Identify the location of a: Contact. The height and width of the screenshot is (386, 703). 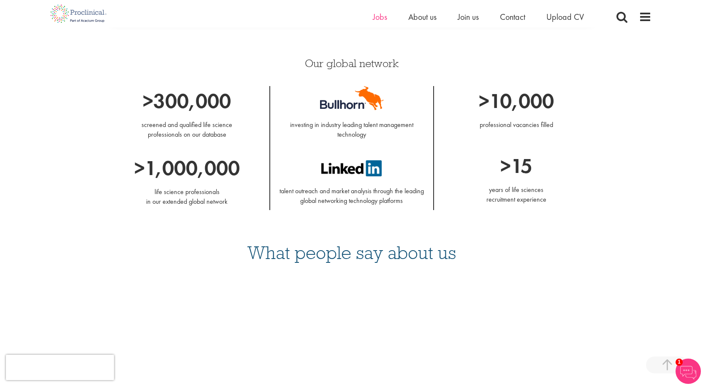
(513, 17).